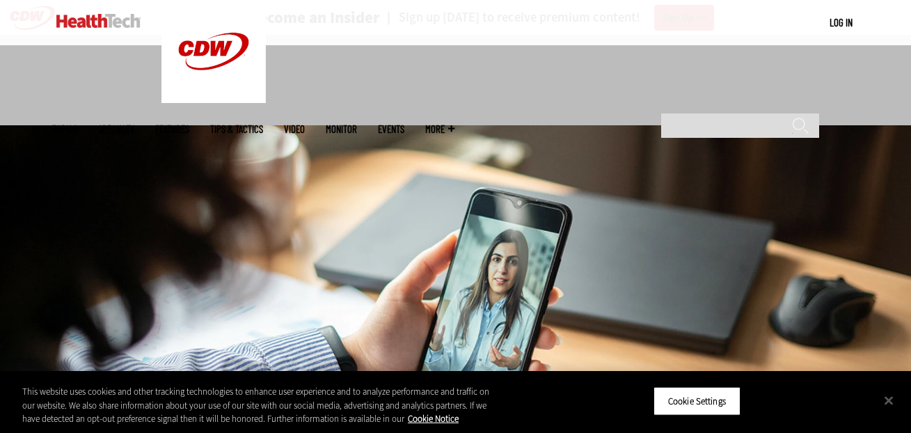  Describe the element at coordinates (214, 99) in the screenshot. I see `a: CDW` at that location.